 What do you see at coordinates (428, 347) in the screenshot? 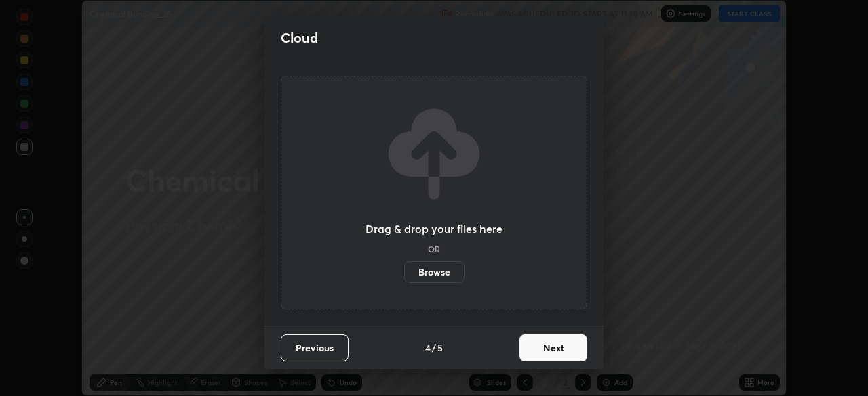
I see `h4: 4` at bounding box center [428, 347].